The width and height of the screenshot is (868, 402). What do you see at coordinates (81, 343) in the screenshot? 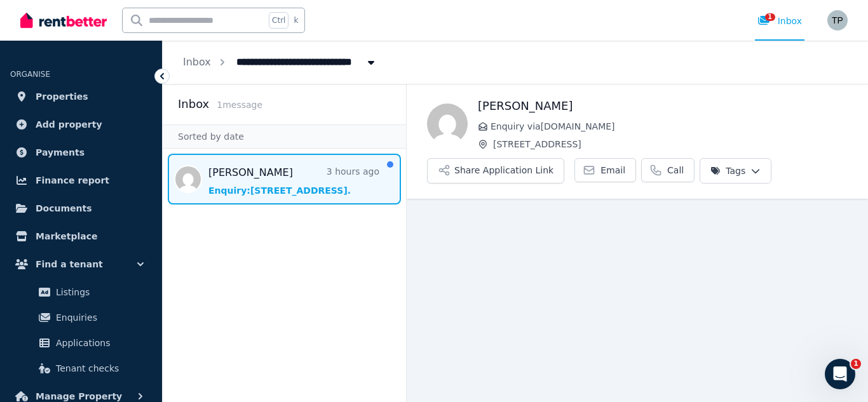
I see `a: Applications` at bounding box center [81, 343].